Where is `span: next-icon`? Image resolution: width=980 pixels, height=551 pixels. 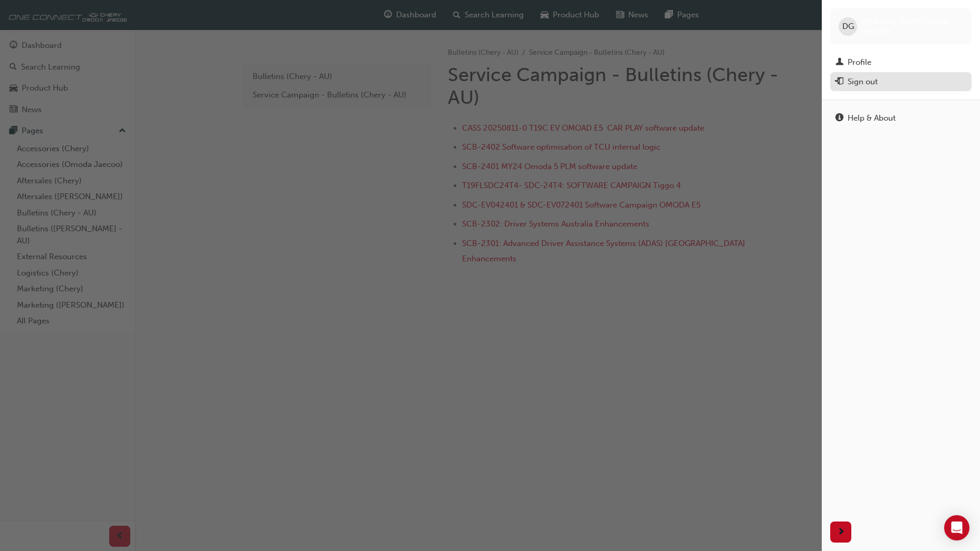 span: next-icon is located at coordinates (841, 533).